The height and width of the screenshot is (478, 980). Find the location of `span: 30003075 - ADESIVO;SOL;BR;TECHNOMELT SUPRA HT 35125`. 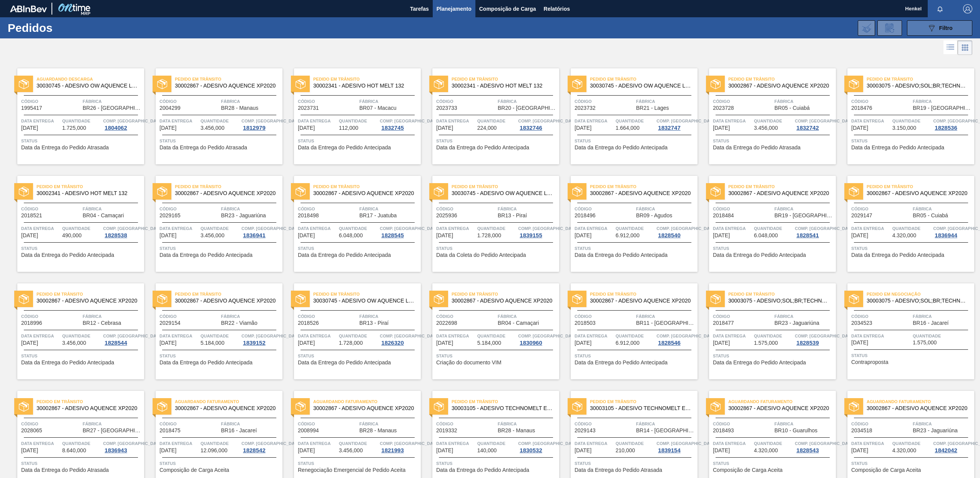

span: 30003075 - ADESIVO;SOL;BR;TECHNOMELT SUPRA HT 35125 is located at coordinates (917, 301).